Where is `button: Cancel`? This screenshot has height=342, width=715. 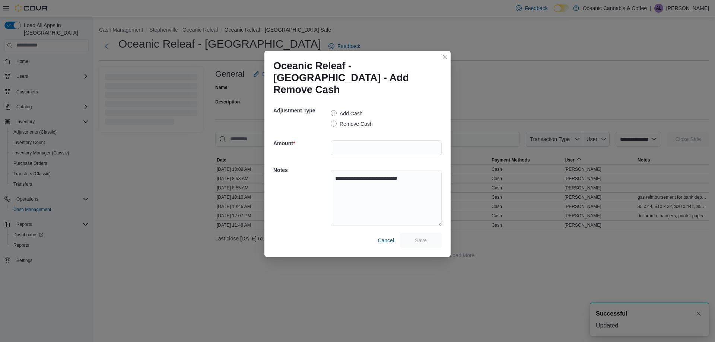
button: Cancel is located at coordinates (386, 241).